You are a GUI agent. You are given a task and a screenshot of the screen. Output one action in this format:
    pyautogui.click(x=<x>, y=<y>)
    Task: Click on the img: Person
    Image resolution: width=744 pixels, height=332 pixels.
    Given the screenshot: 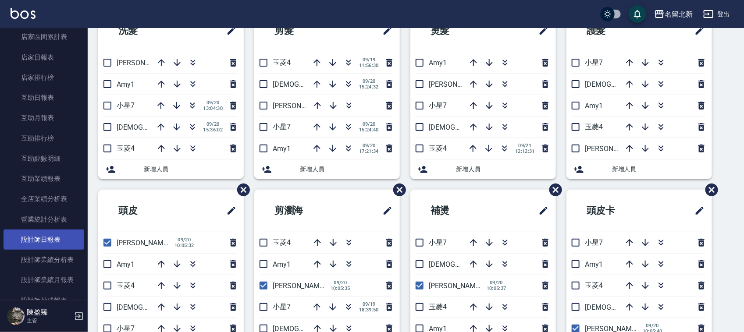 What is the action you would take?
    pyautogui.click(x=16, y=317)
    